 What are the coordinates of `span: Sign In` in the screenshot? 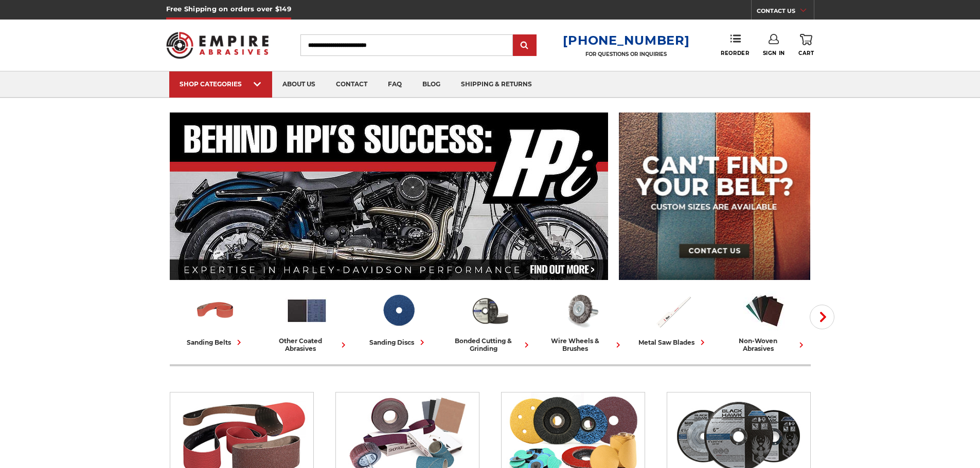 It's located at (773, 53).